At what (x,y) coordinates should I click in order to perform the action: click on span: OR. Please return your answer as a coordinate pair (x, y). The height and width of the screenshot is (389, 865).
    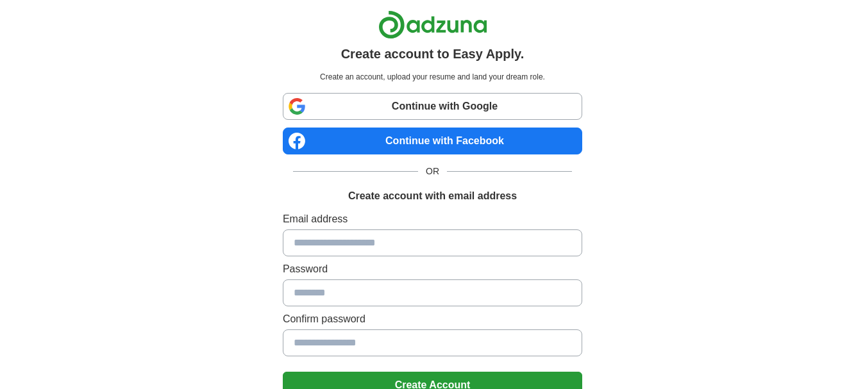
    Looking at the image, I should click on (432, 171).